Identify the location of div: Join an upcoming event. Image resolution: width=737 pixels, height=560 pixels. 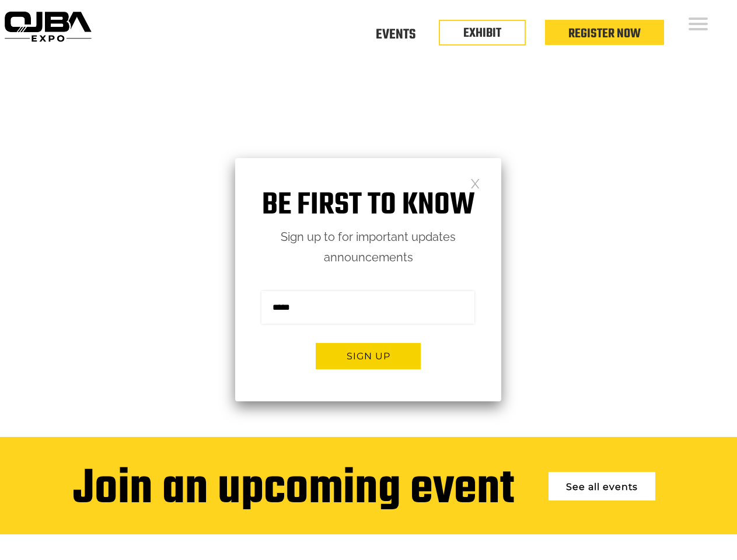
(293, 490).